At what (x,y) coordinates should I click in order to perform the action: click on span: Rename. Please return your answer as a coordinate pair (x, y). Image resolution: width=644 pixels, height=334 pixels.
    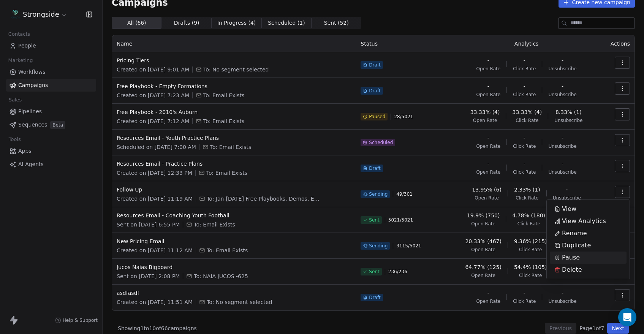
    Looking at the image, I should click on (575, 233).